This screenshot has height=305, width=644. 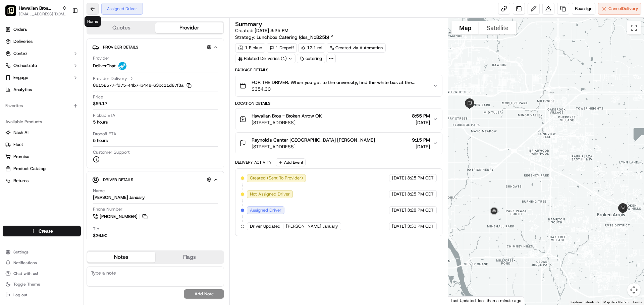 What do you see at coordinates (41, 157) in the screenshot?
I see `a: Promise` at bounding box center [41, 157].